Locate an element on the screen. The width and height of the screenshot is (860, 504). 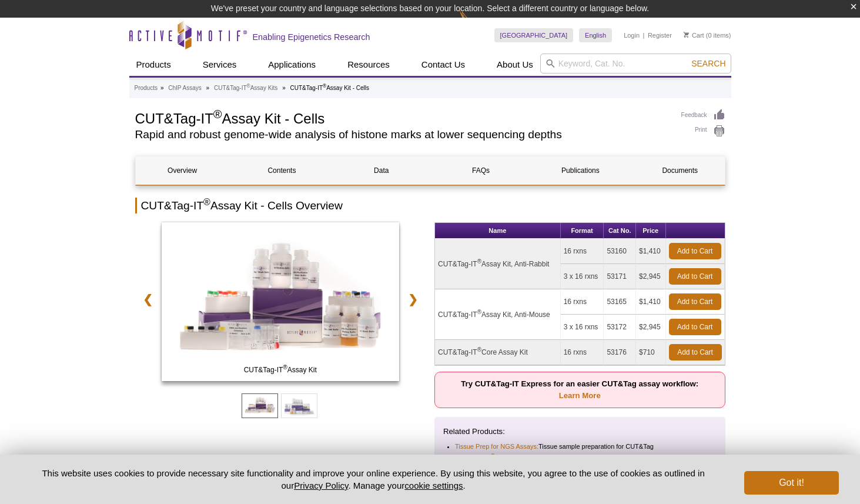
a: Register is located at coordinates (659, 35).